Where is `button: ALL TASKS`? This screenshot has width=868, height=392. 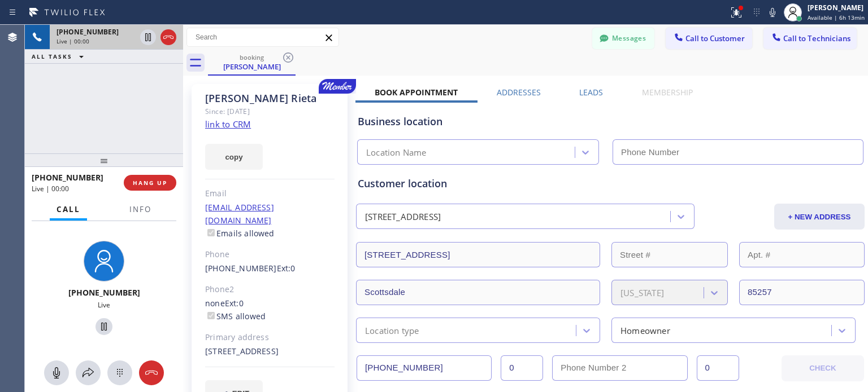 button: ALL TASKS is located at coordinates (60, 57).